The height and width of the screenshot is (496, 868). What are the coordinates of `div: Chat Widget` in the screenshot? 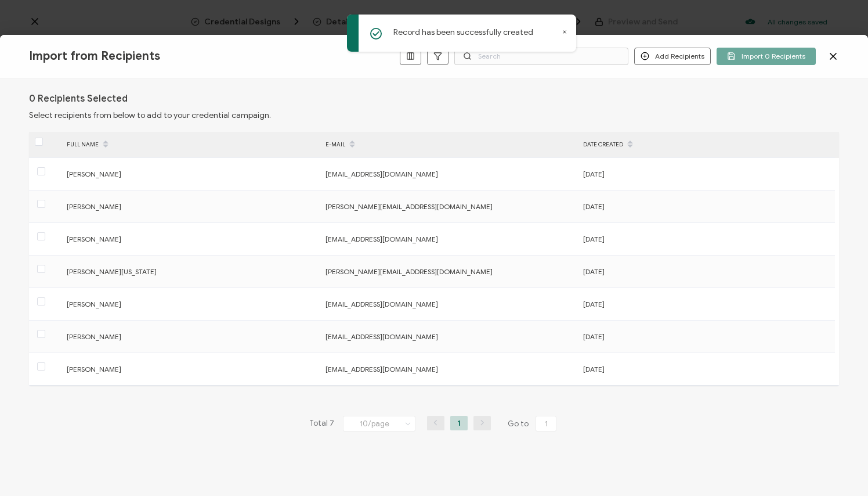 It's located at (838, 467).